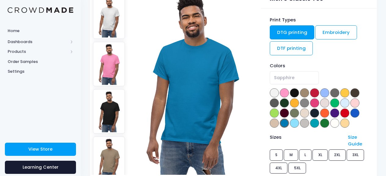  Describe the element at coordinates (41, 167) in the screenshot. I see `span: Learning Center` at that location.